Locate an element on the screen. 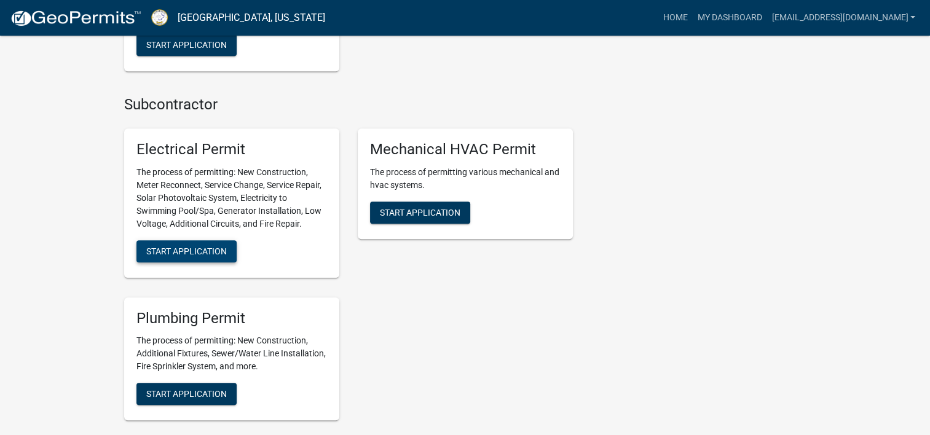 The height and width of the screenshot is (435, 930). a: Home is located at coordinates (675, 18).